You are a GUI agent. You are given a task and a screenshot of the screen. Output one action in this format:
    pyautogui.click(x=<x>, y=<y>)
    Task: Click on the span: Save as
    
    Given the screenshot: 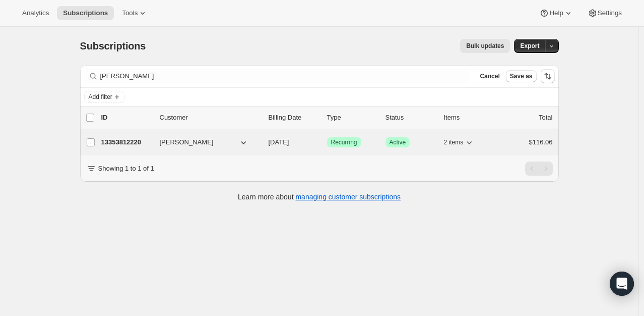 What is the action you would take?
    pyautogui.click(x=521, y=76)
    